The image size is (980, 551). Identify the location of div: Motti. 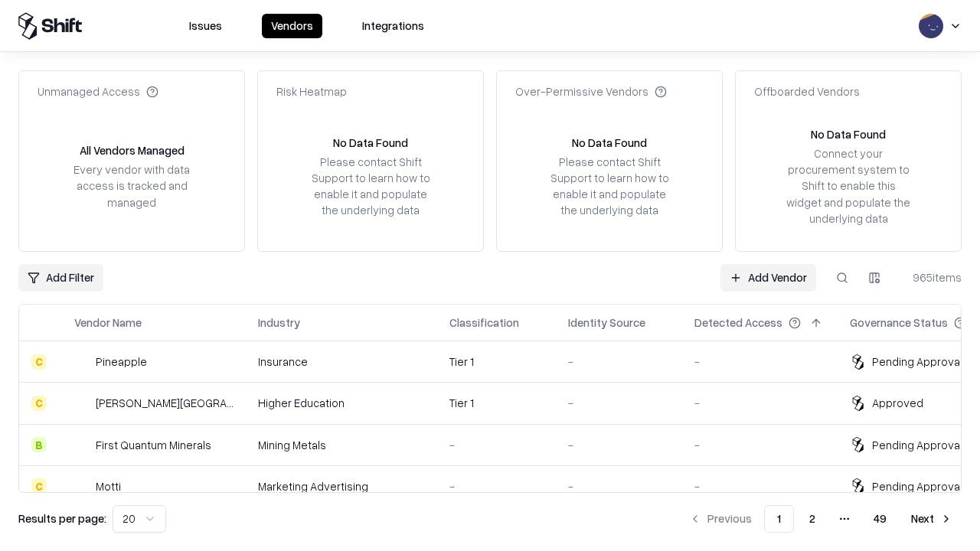
(108, 486).